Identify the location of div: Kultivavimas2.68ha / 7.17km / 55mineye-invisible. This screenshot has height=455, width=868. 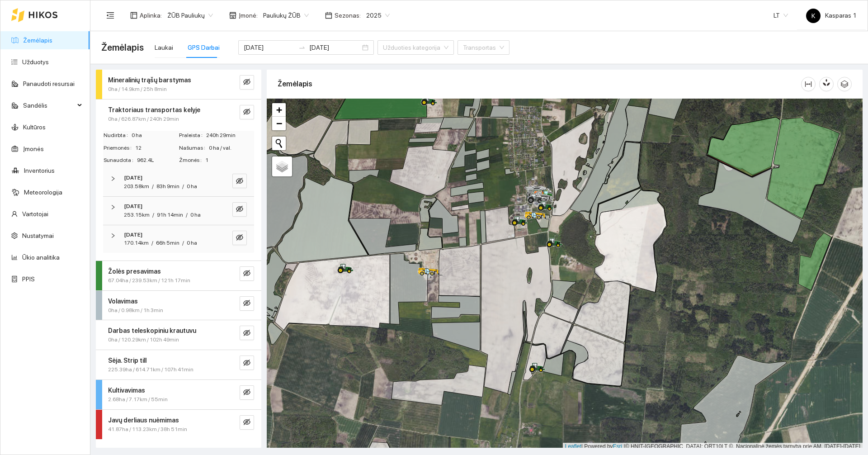
(179, 394).